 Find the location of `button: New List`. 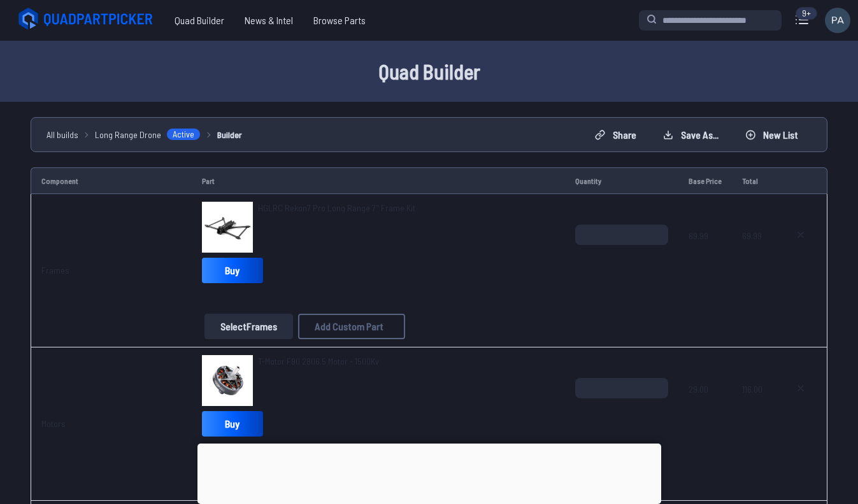

button: New List is located at coordinates (772, 135).